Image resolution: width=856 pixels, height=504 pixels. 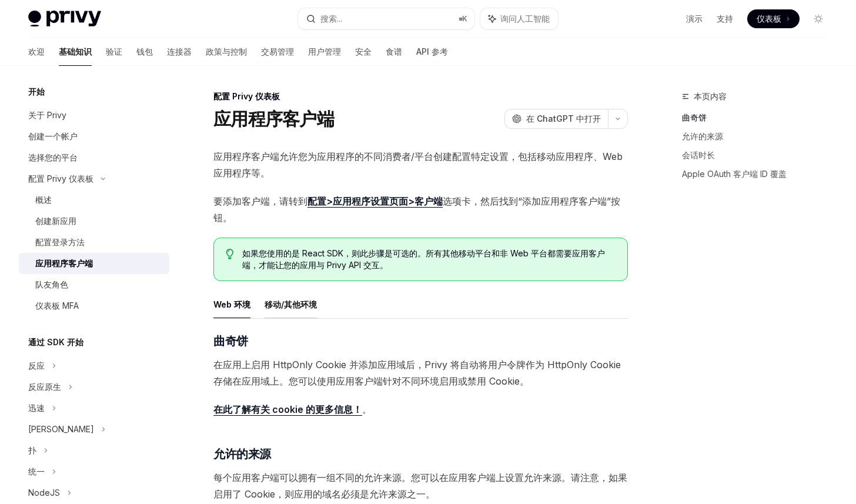 What do you see at coordinates (144, 51) in the screenshot?
I see `font: 钱包` at bounding box center [144, 51].